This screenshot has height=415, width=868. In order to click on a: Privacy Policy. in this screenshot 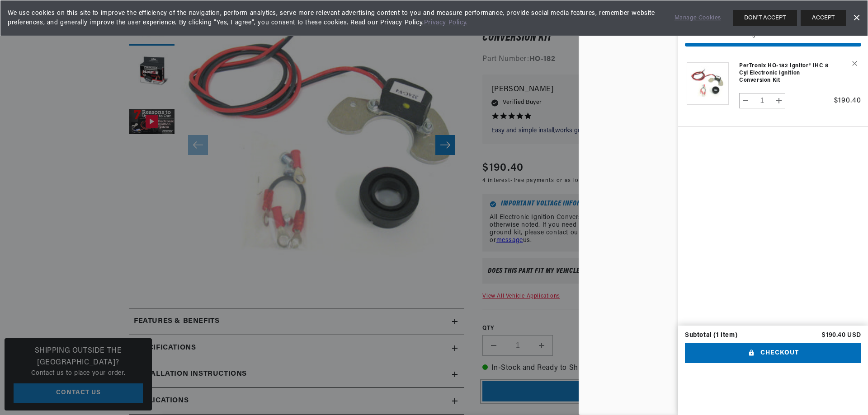, I will do `click(446, 23)`.